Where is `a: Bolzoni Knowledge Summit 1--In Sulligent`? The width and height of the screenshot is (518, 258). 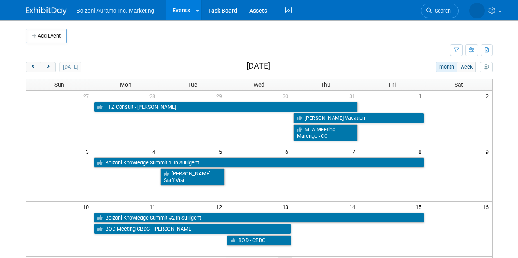 a: Bolzoni Knowledge Summit 1--In Sulligent is located at coordinates (259, 163).